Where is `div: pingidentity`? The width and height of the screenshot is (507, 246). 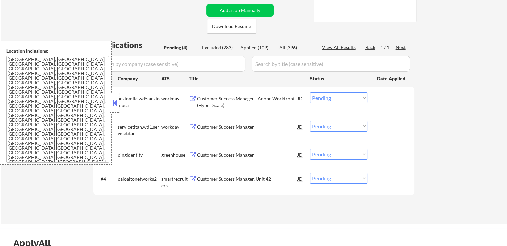 div: pingidentity is located at coordinates (139, 155).